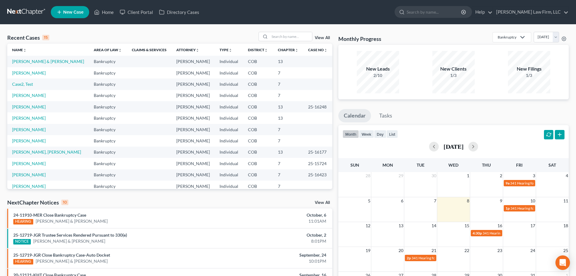 Image resolution: width=576 pixels, height=276 pixels. What do you see at coordinates (483, 12) in the screenshot?
I see `a: Help` at bounding box center [483, 12].